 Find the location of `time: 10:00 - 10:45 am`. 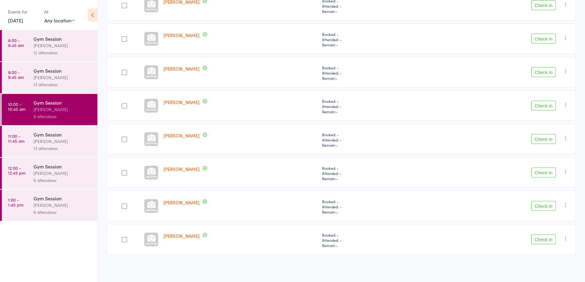

time: 10:00 - 10:45 am is located at coordinates (17, 107).